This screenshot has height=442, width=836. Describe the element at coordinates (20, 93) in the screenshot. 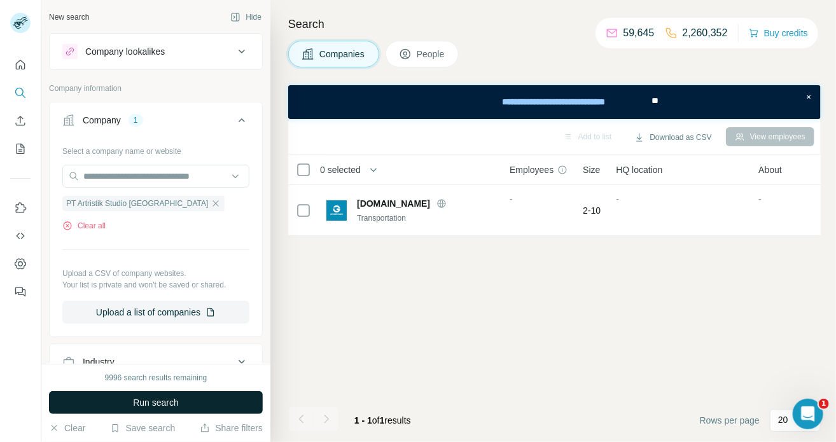

I see `button: Search` at that location.